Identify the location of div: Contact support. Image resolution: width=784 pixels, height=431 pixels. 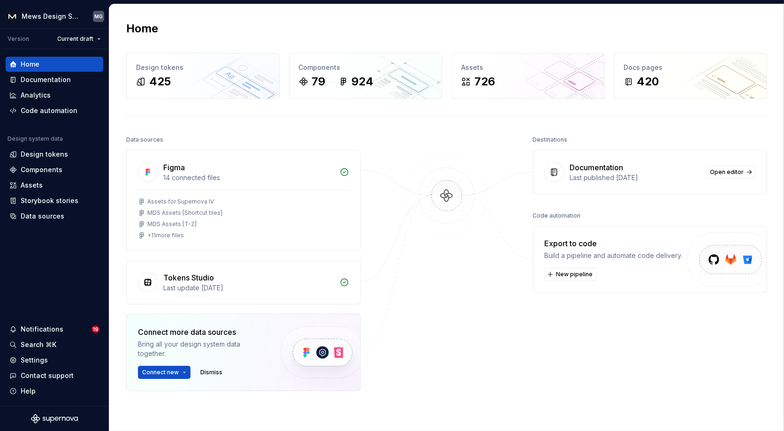
(47, 376).